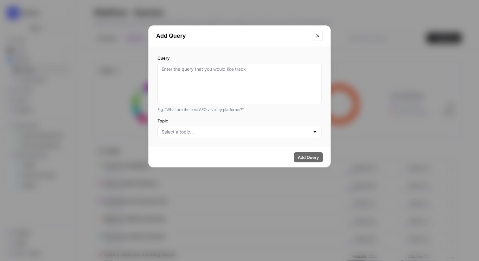 Image resolution: width=479 pixels, height=261 pixels. I want to click on input: Select a topic..., so click(236, 132).